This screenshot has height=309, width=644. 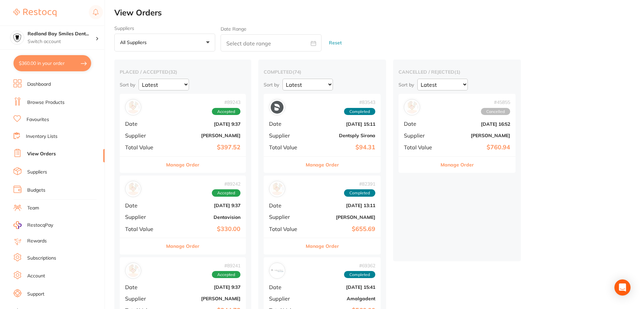 I want to click on a: Rewards, so click(x=37, y=241).